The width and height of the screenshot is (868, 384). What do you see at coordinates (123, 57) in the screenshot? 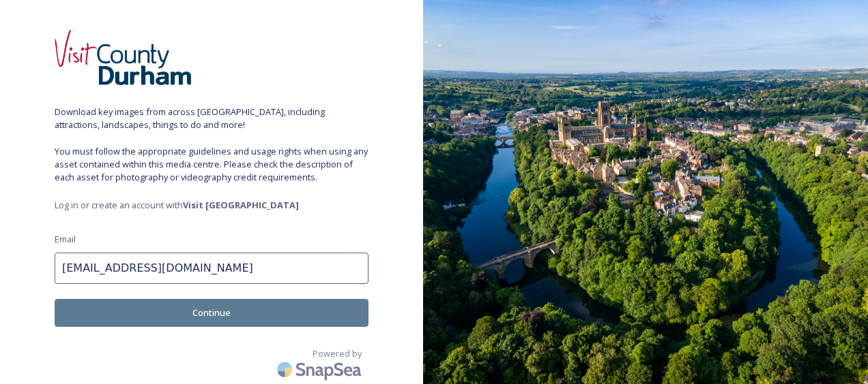
I see `img: header-logo.png` at bounding box center [123, 57].